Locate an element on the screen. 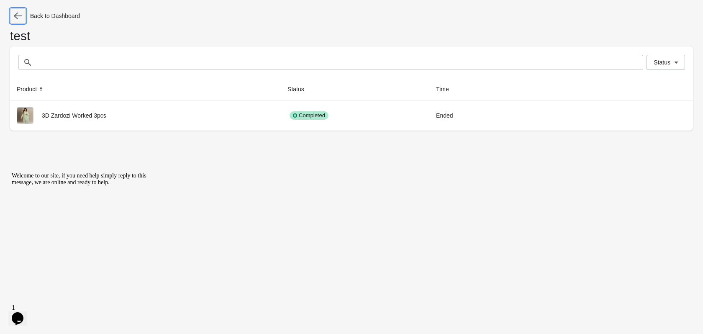  span: 1 is located at coordinates (5, 7).